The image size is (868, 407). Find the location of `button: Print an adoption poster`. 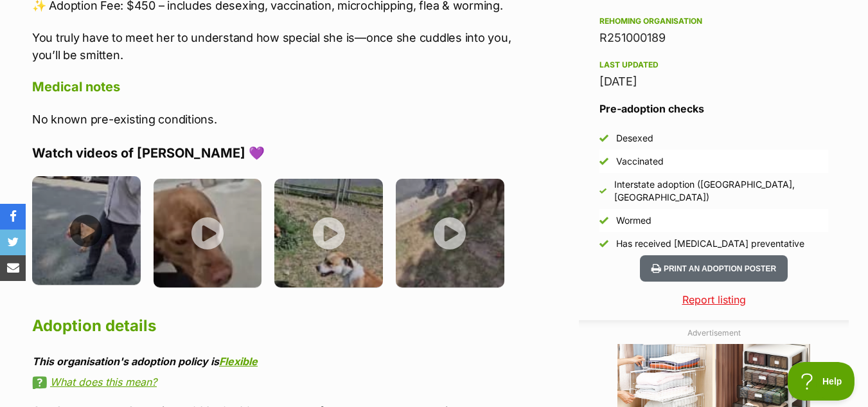

button: Print an adoption poster is located at coordinates (714, 268).